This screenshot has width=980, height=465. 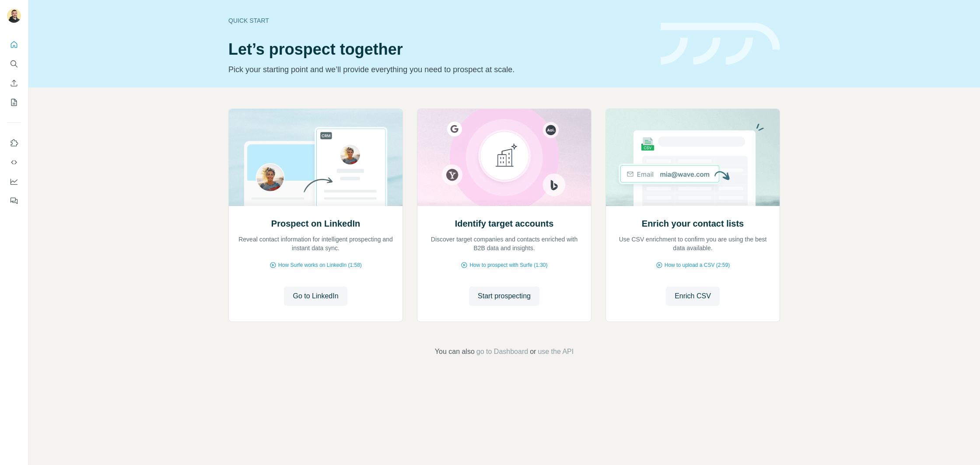 I want to click on div: Quick start, so click(x=439, y=20).